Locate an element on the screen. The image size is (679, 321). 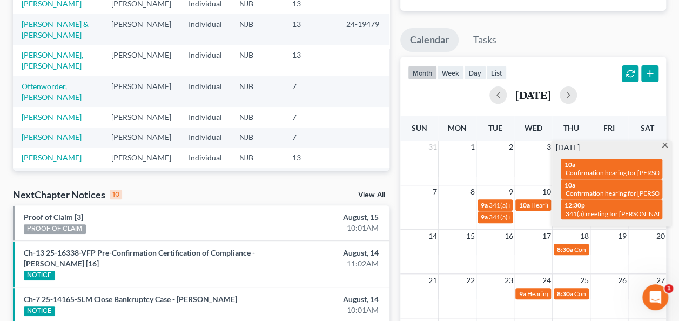
span: 21 is located at coordinates (433, 280).